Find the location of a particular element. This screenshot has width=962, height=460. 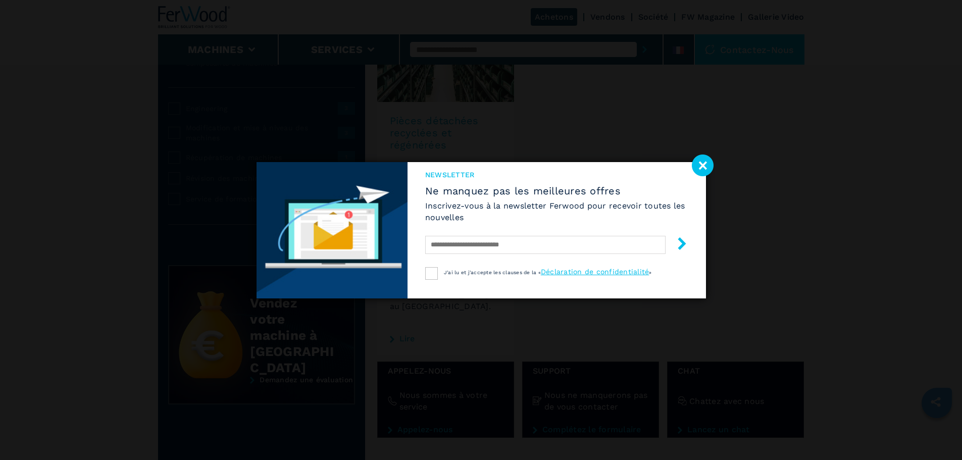

a: Déclaration de confidentialité is located at coordinates (595, 272).